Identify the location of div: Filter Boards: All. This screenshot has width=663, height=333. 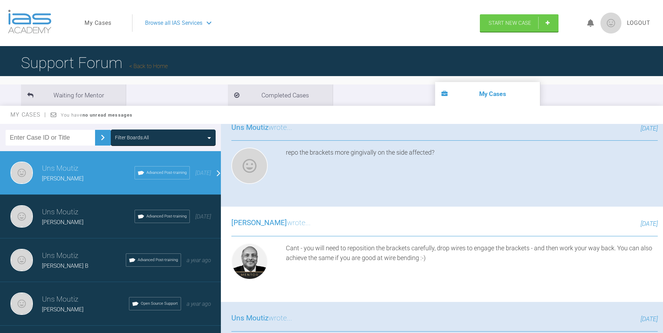
(132, 138).